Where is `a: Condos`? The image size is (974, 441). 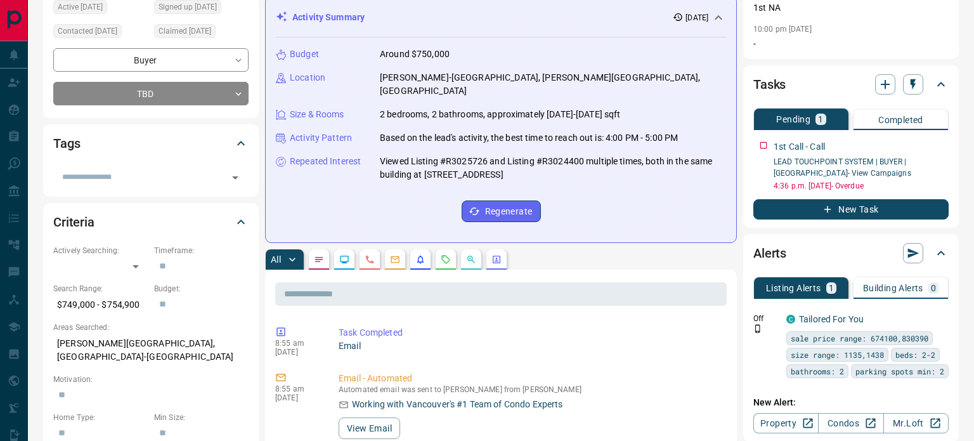
a: Condos is located at coordinates (850, 423).